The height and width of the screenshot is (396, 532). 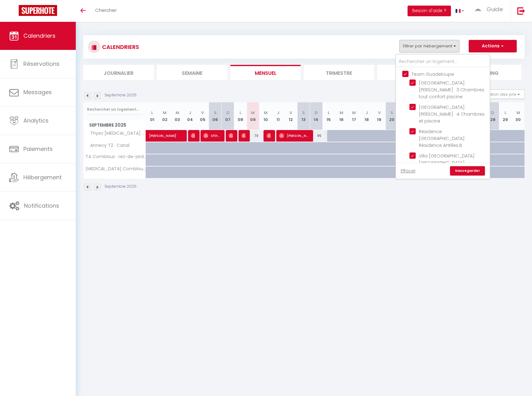 I want to click on span: Messages, so click(x=37, y=92).